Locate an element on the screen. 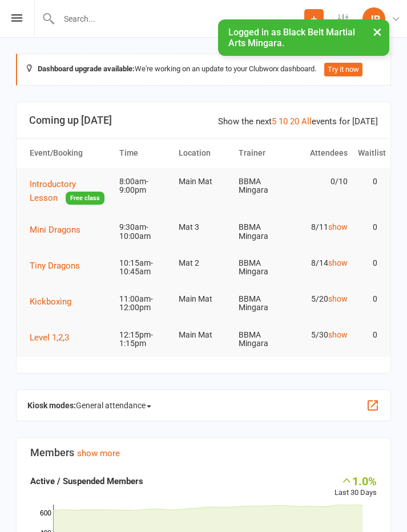  input: Search... is located at coordinates (180, 19).